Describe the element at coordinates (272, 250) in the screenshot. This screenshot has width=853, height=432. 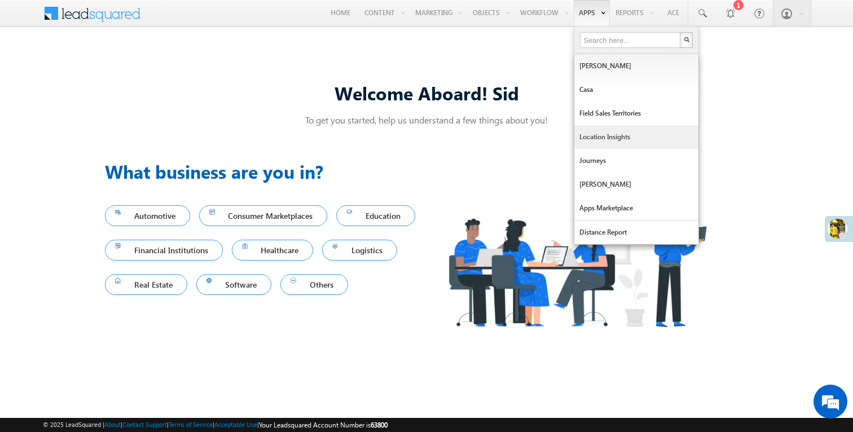
I see `span: Healthcare` at that location.